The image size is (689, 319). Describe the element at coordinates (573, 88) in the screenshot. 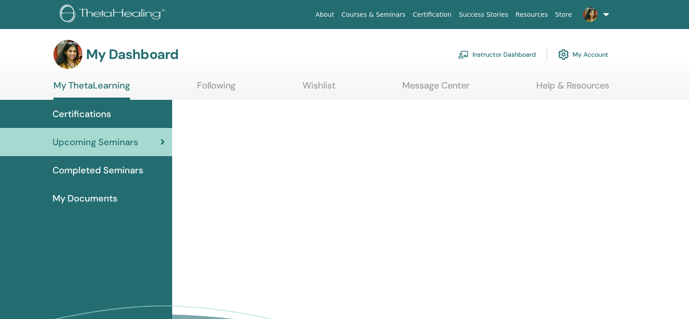

I see `a: Help & Resources` at that location.